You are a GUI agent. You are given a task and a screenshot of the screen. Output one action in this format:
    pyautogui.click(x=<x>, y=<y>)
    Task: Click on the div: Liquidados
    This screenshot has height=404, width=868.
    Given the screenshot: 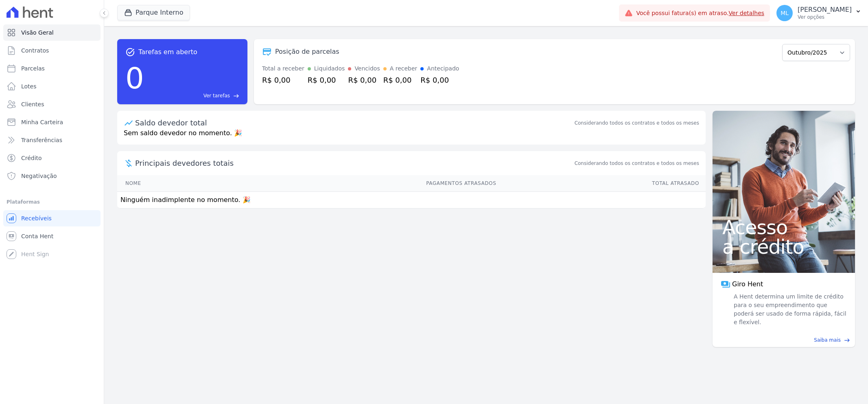 What is the action you would take?
    pyautogui.click(x=330, y=68)
    